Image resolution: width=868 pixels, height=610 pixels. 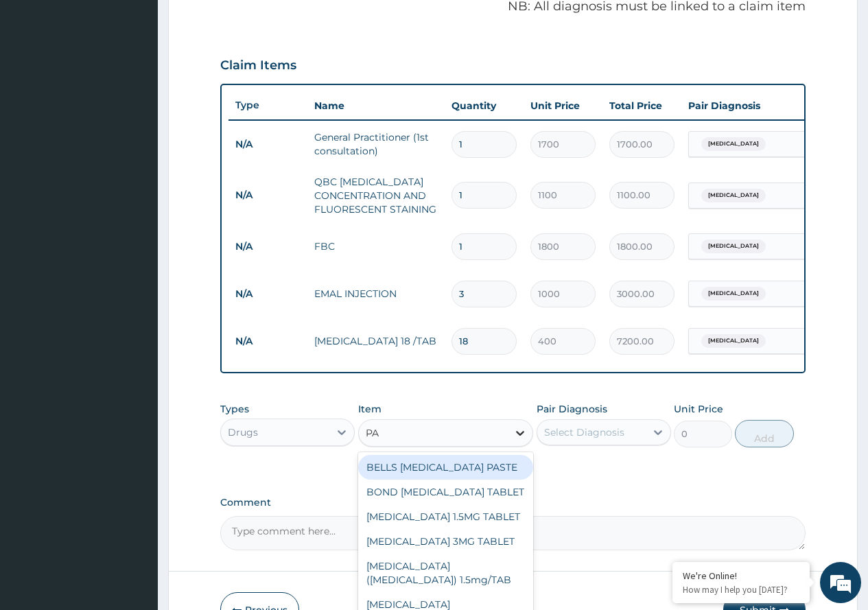 What do you see at coordinates (242, 23) in the screenshot?
I see `div: Minimize live chat window` at bounding box center [242, 23].